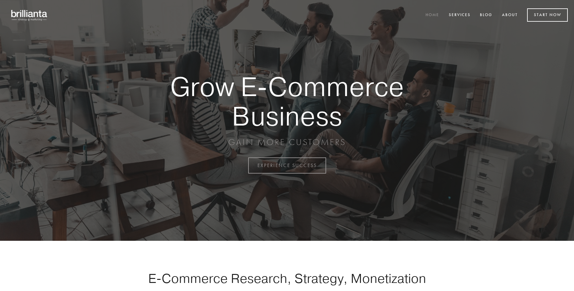  What do you see at coordinates (287, 101) in the screenshot?
I see `strong: Grow E-Commerce Business` at bounding box center [287, 101].